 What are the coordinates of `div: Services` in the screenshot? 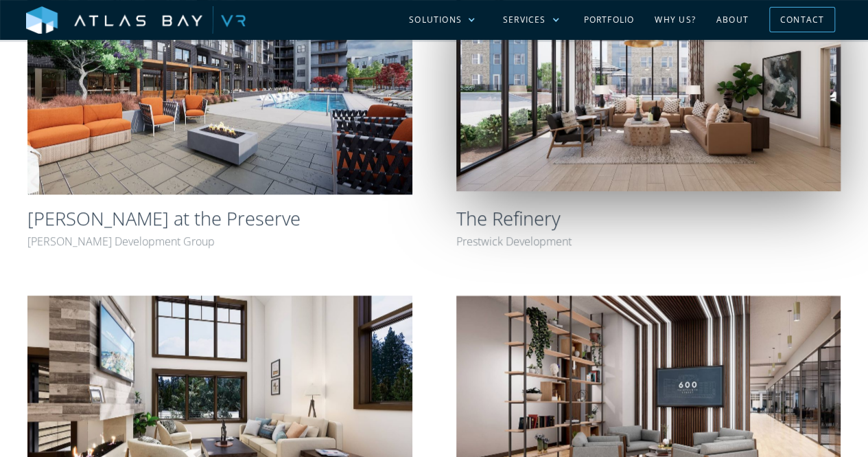 It's located at (525, 20).